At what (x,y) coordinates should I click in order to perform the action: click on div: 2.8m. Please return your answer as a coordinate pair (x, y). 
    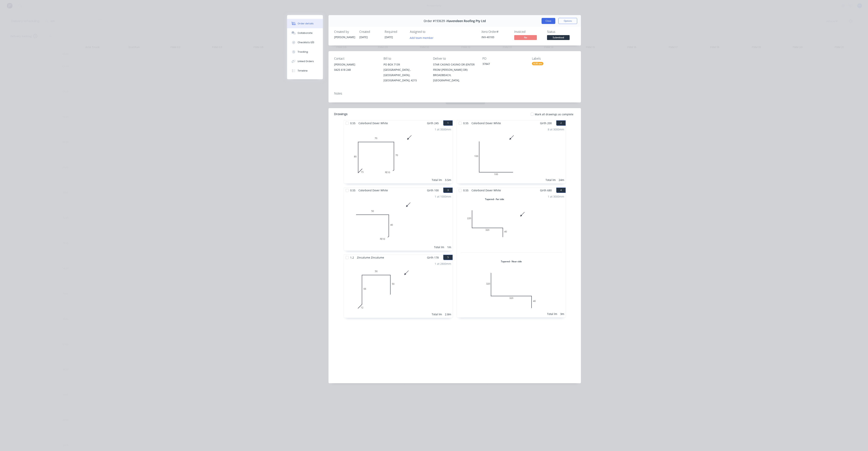
    Looking at the image, I should click on (448, 314).